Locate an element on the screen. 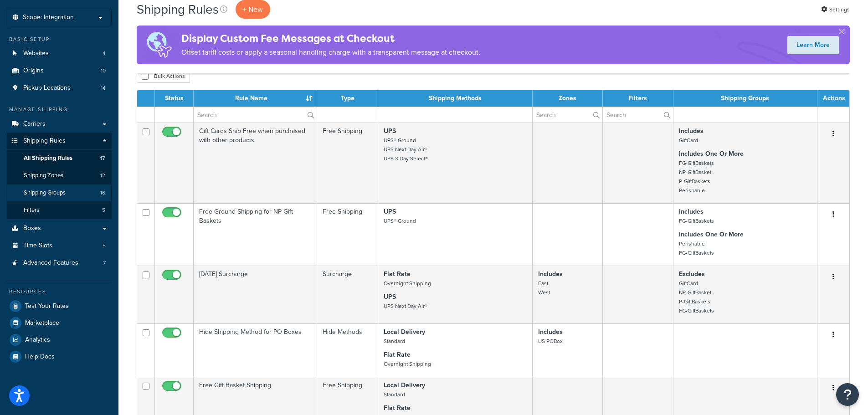 The image size is (868, 415). li: Pickup Locations is located at coordinates (59, 88).